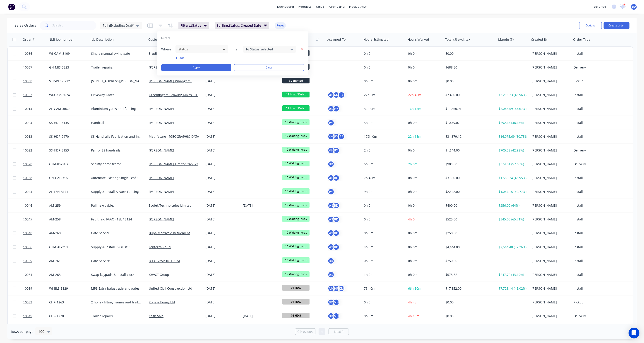  I want to click on div: $11,560.91, so click(469, 109).